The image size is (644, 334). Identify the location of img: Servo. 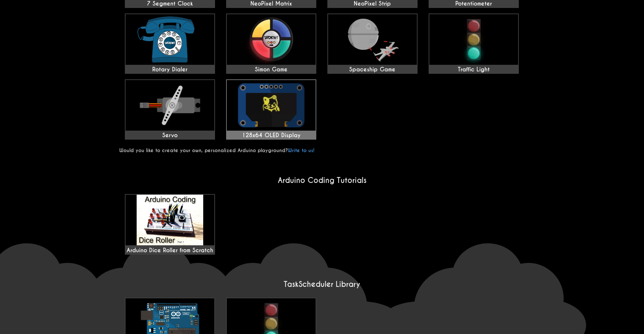
(170, 106).